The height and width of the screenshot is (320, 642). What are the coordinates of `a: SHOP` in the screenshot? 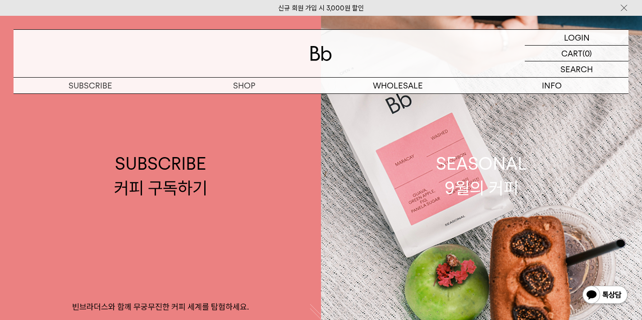 It's located at (244, 85).